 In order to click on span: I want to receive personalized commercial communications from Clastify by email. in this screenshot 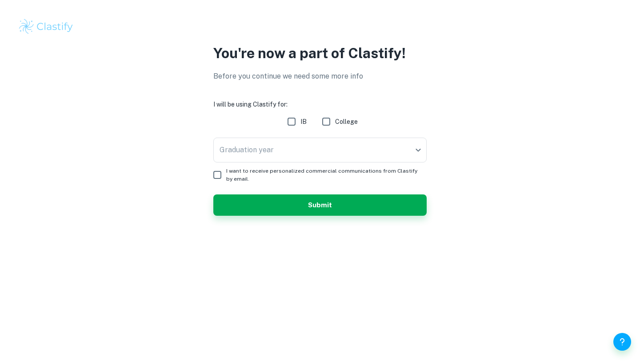, I will do `click(323, 175)`.